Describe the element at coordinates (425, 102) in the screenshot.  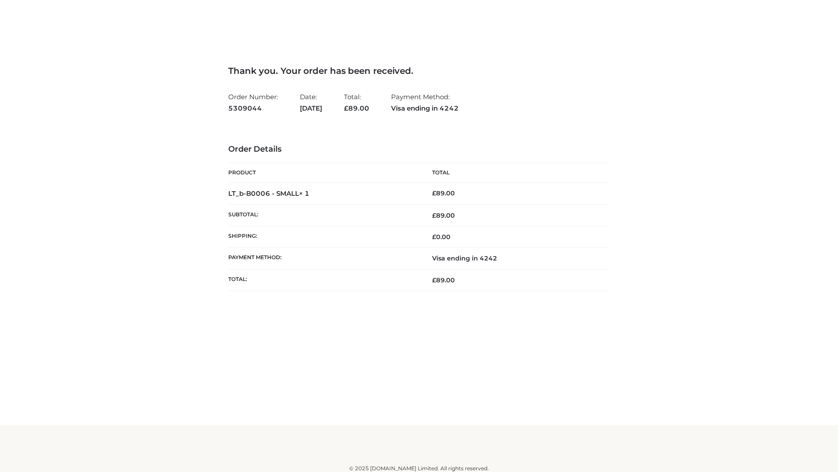
I see `li: Payment Method:` at that location.